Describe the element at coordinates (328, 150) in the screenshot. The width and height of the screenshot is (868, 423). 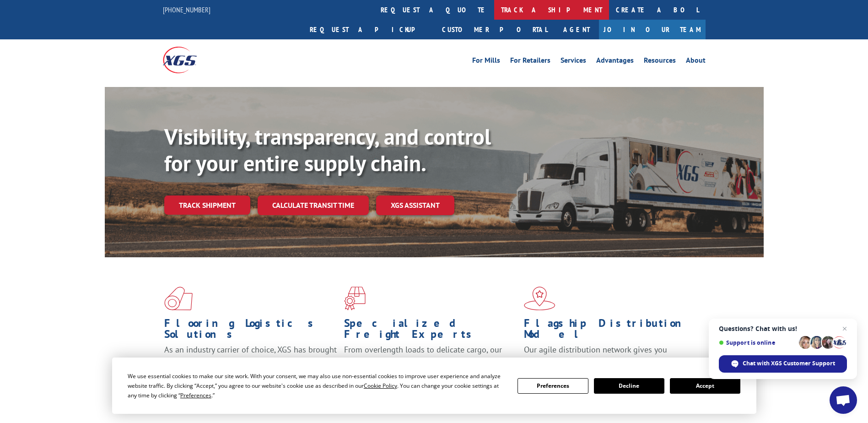
I see `b: Visibility, transparency, and control for your entire supply chain.` at that location.